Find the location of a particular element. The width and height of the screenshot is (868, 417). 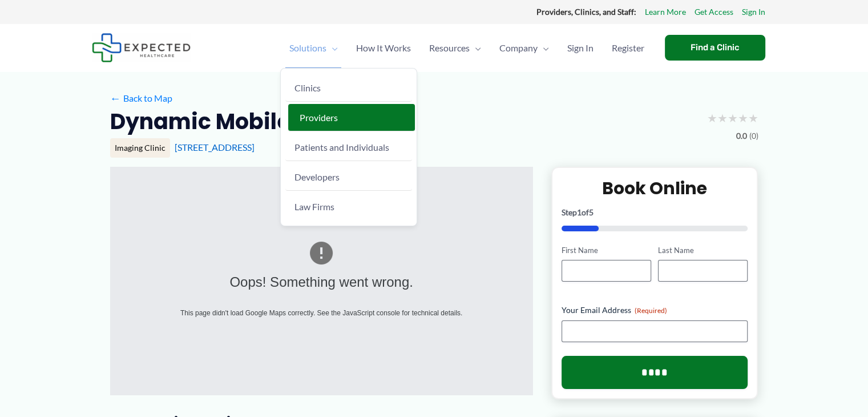

h2: Book Online is located at coordinates (655, 188).